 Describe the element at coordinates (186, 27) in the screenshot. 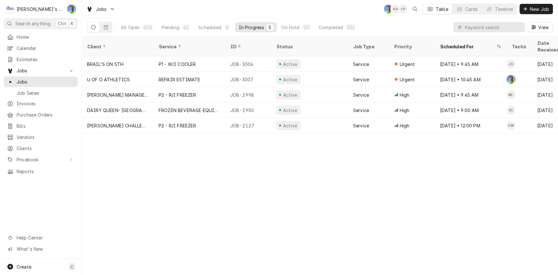

I see `div: 42` at that location.